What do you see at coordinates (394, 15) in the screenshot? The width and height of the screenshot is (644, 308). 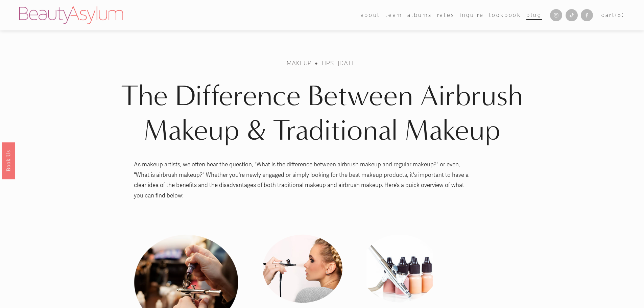 I see `span: team` at bounding box center [394, 15].